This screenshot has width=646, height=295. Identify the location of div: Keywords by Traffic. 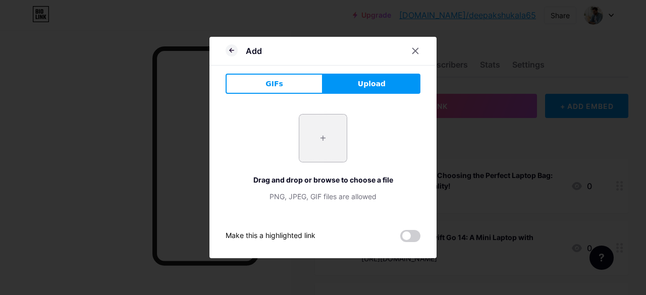
(141, 63).